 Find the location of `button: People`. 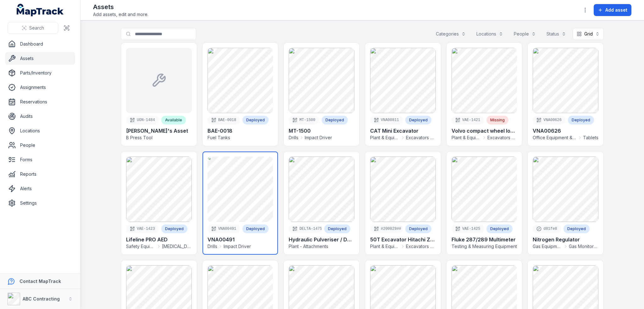

button: People is located at coordinates (525, 34).